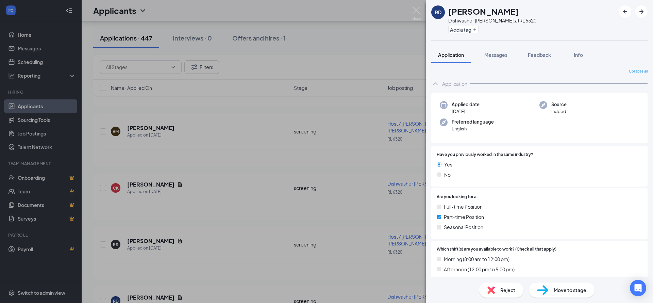  Describe the element at coordinates (477, 279) in the screenshot. I see `span: Evening (5:00 pm to 10:00 pm)` at that location.